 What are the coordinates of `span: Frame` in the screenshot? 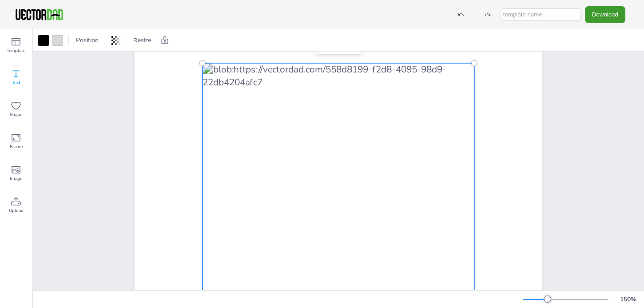 It's located at (16, 146).